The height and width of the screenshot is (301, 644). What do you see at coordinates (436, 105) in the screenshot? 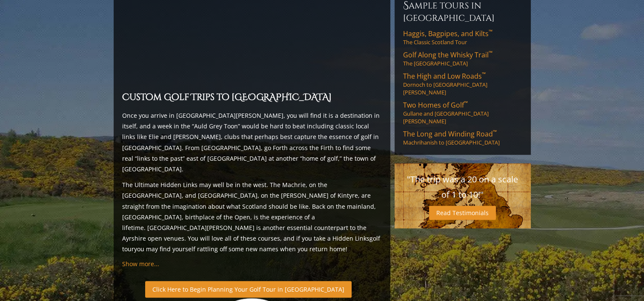
I see `span: Two Homes of Golf` at bounding box center [436, 105].